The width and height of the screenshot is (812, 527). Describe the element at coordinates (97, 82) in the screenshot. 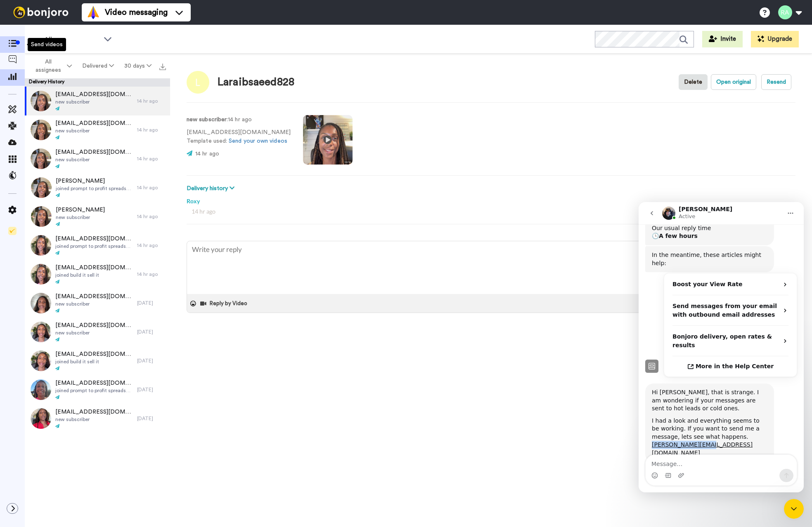

I see `div: Delivery History` at that location.